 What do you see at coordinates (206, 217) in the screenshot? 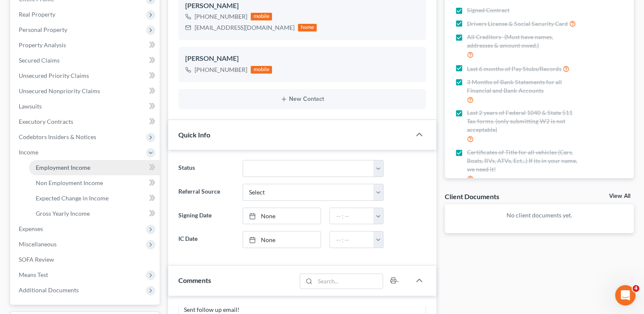
I see `label: Signing Date` at bounding box center [206, 217].